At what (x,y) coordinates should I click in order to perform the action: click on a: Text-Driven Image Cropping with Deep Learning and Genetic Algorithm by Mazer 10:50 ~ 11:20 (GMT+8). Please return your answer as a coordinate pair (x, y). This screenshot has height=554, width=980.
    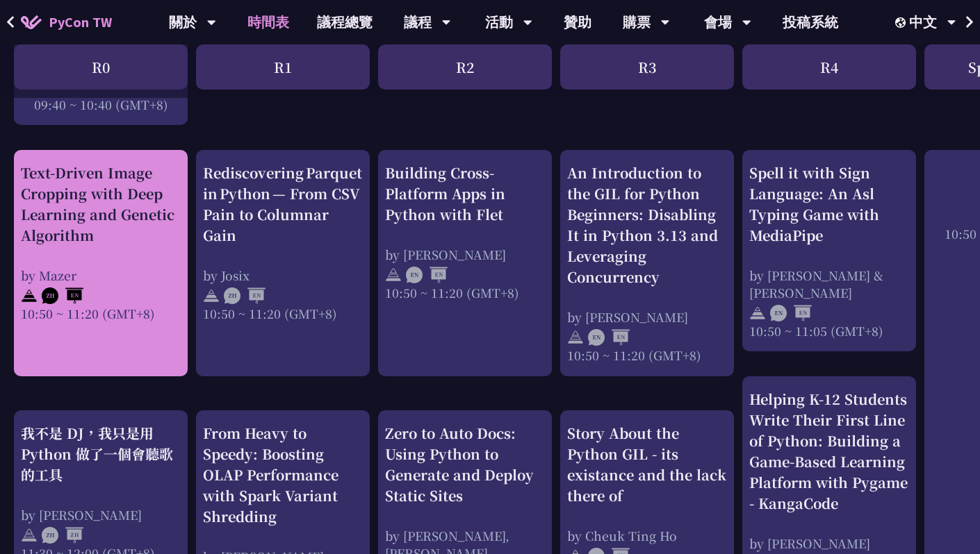
    Looking at the image, I should click on (101, 263).